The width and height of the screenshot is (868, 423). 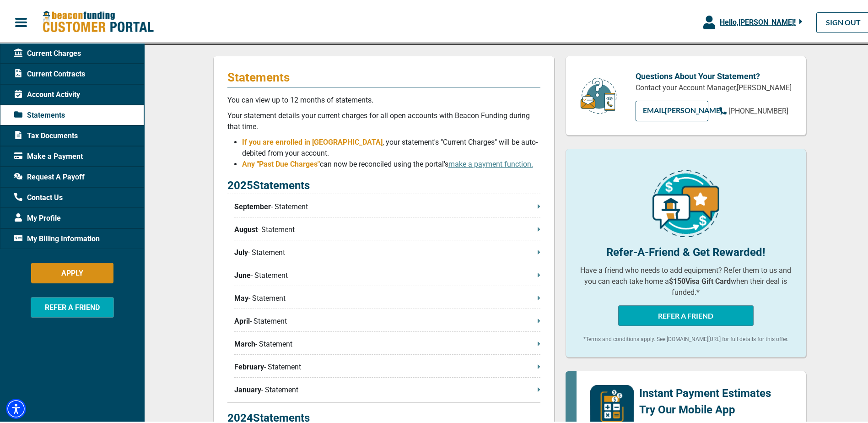 I want to click on span: My Billing Information, so click(x=57, y=237).